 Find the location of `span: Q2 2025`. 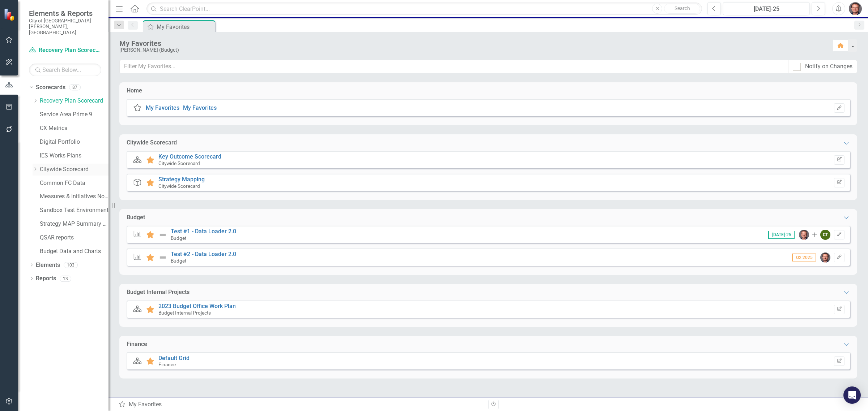

span: Q2 2025 is located at coordinates (804, 257).